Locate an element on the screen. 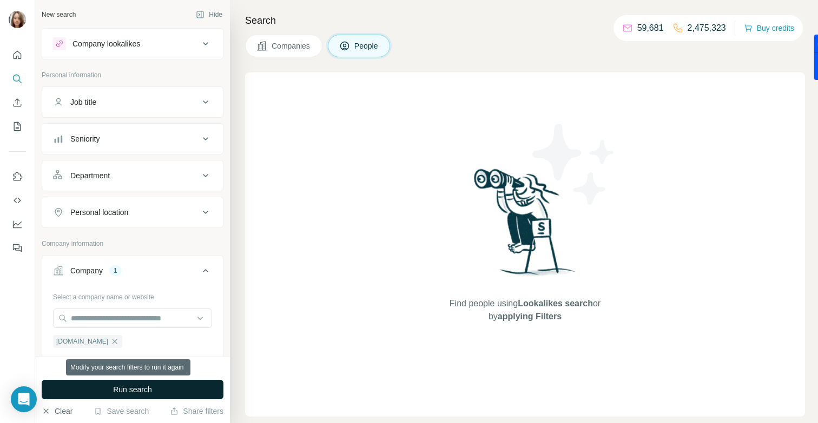  div: Department is located at coordinates (90, 176).